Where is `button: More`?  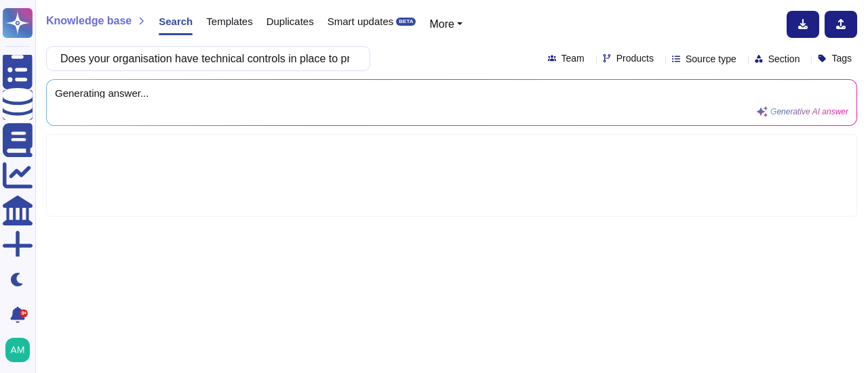 button: More is located at coordinates (446, 25).